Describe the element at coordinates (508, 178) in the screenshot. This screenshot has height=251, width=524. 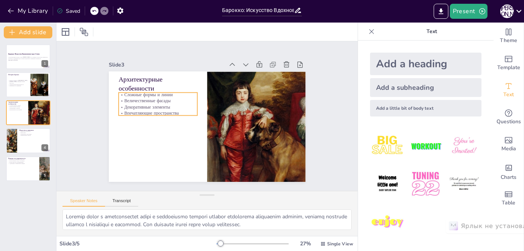
I see `span: Charts` at that location.